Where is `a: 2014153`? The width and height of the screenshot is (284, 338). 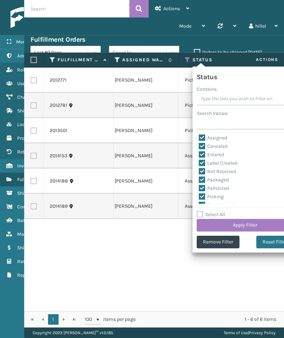 a: 2014153 is located at coordinates (59, 156).